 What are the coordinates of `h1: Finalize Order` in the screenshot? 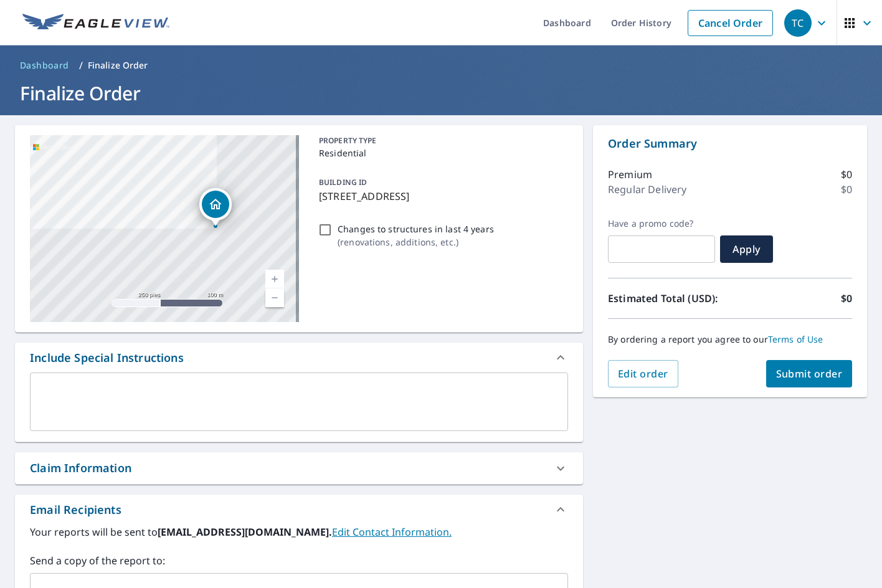 It's located at (441, 93).